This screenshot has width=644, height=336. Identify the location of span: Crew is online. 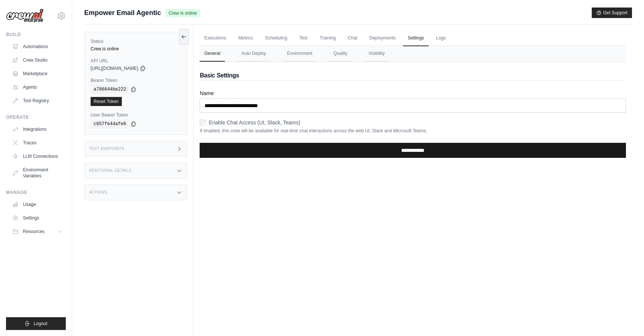
(182, 13).